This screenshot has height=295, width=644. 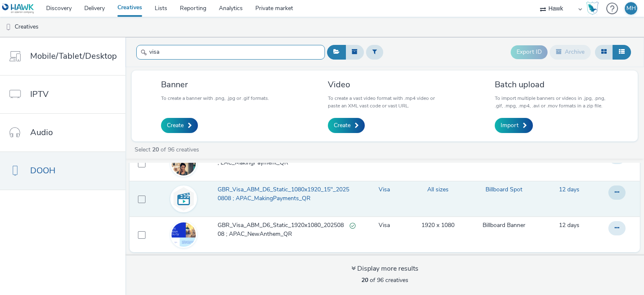 What do you see at coordinates (551, 102) in the screenshot?
I see `p: To import multiple banners or videos in .jpg, .png, .gif, .mpg, .mp4, .avi or .mov formats in a z...` at bounding box center [551, 102].